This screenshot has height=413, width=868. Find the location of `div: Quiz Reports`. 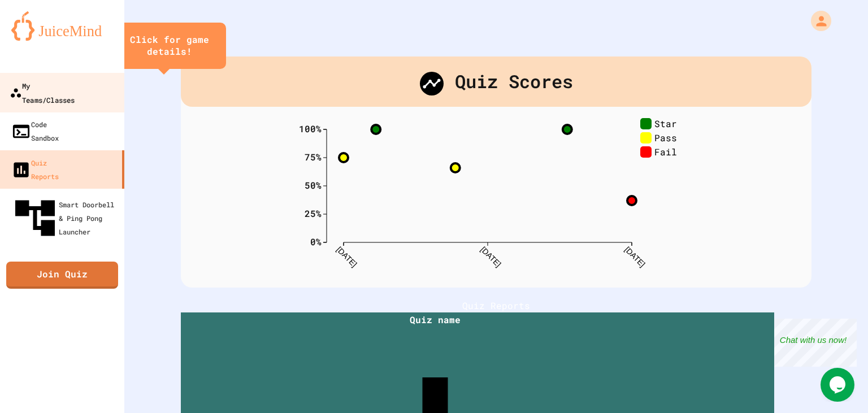

div: Quiz Reports is located at coordinates (35, 169).